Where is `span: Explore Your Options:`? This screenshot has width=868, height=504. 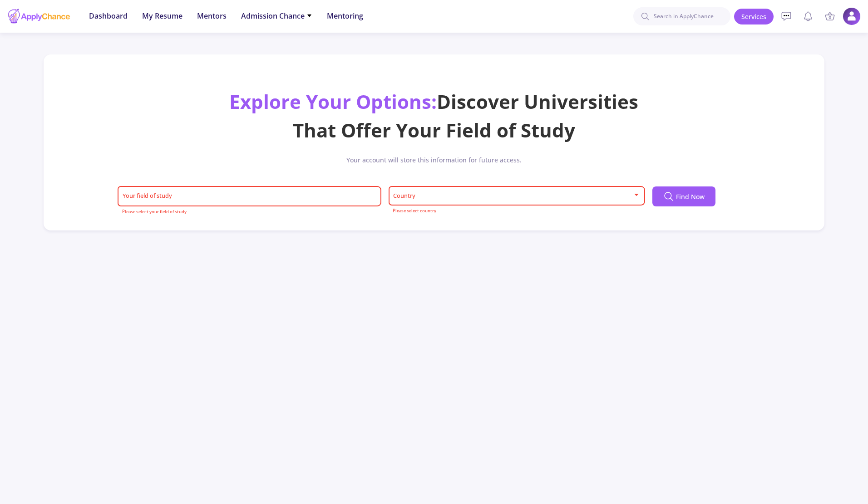 span: Explore Your Options: is located at coordinates (333, 101).